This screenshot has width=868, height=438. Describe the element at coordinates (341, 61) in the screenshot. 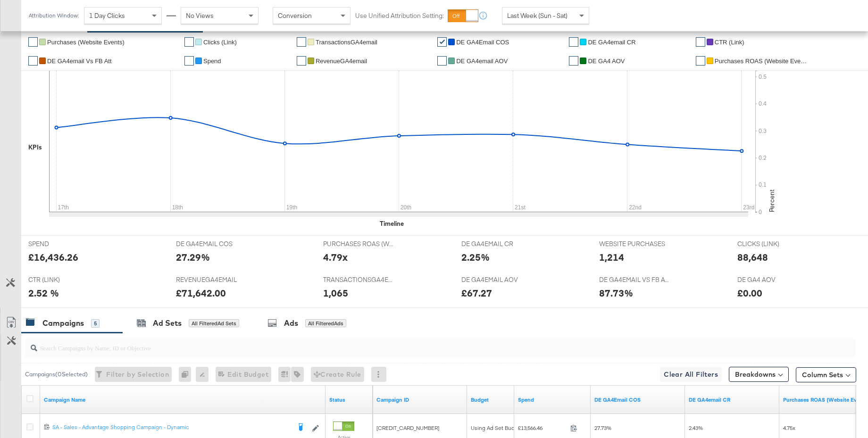

I see `span: RevenueGA4email` at that location.